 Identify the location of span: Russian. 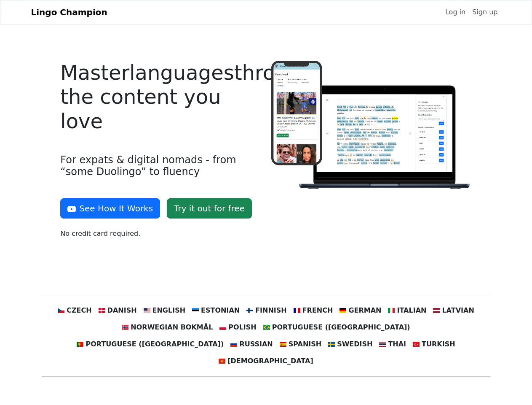
(255, 344).